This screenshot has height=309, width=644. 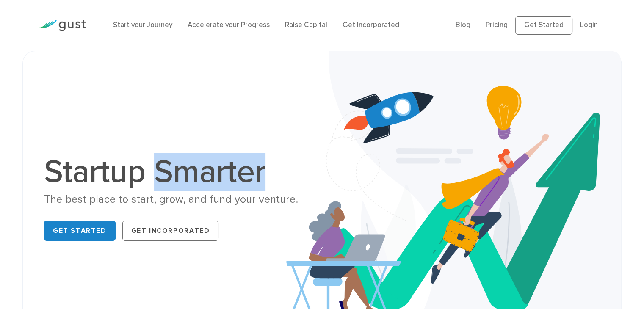 What do you see at coordinates (62, 26) in the screenshot?
I see `img: Gust Logo` at bounding box center [62, 26].